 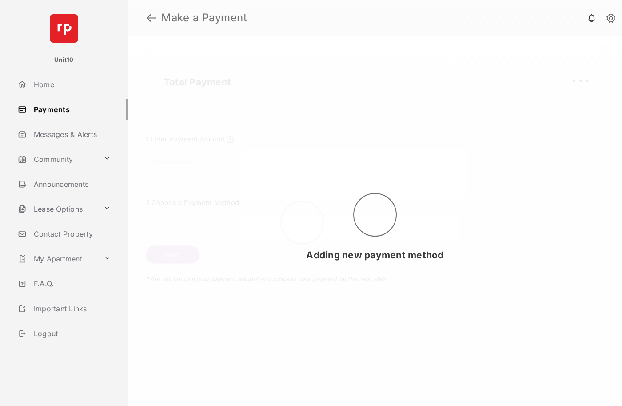 I want to click on a: Messages & Alerts, so click(x=71, y=134).